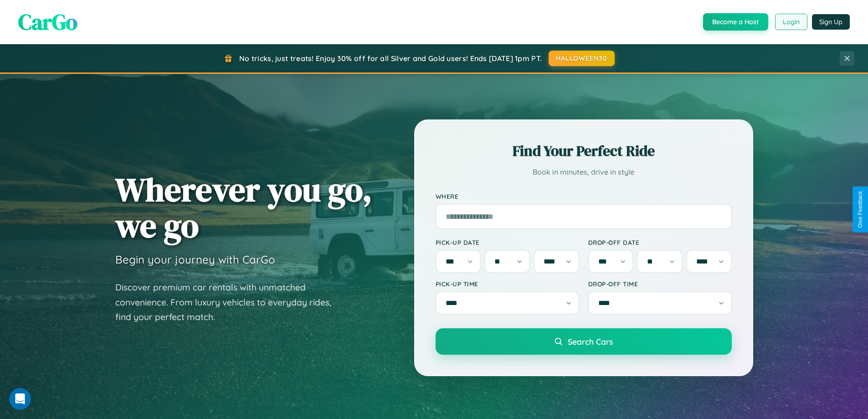 Image resolution: width=868 pixels, height=419 pixels. What do you see at coordinates (244, 208) in the screenshot?
I see `h1: Wherever you go, we go` at bounding box center [244, 208].